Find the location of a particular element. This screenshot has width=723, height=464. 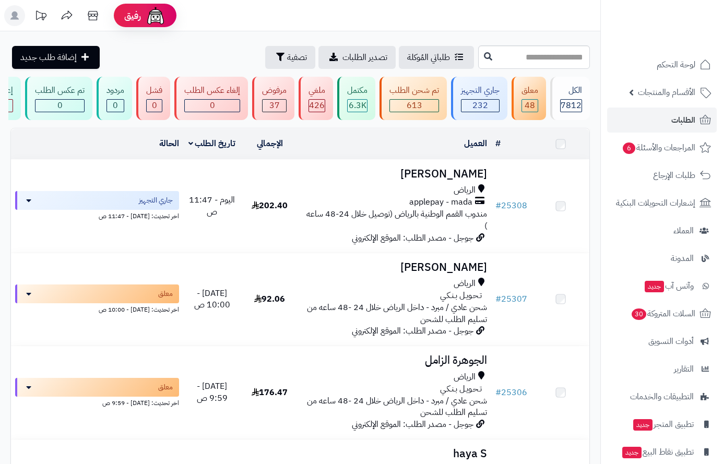

a: #25308 is located at coordinates (511, 206).